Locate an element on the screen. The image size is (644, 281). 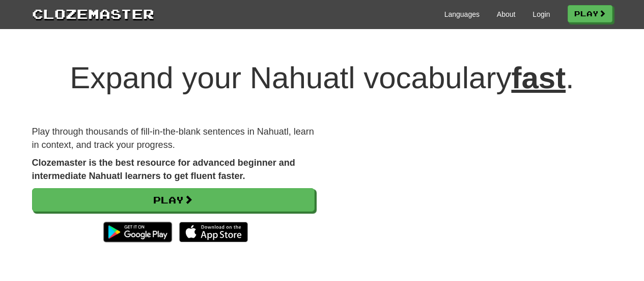
strong: Clozemaster is the best resource for advanced beginner and intermediate Nahuatl learners to get f... is located at coordinates (163, 169).